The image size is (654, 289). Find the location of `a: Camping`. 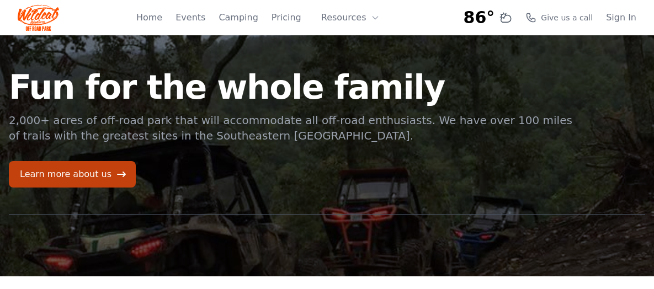

a: Camping is located at coordinates (238, 18).